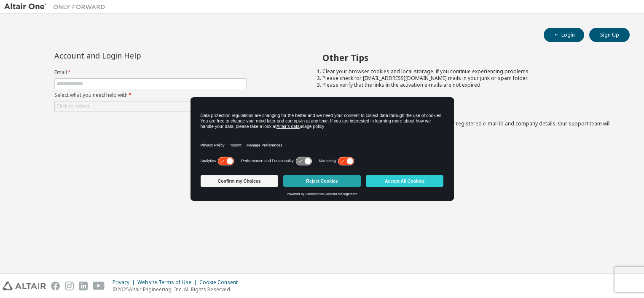  I want to click on h2: Other Tips, so click(468, 58).